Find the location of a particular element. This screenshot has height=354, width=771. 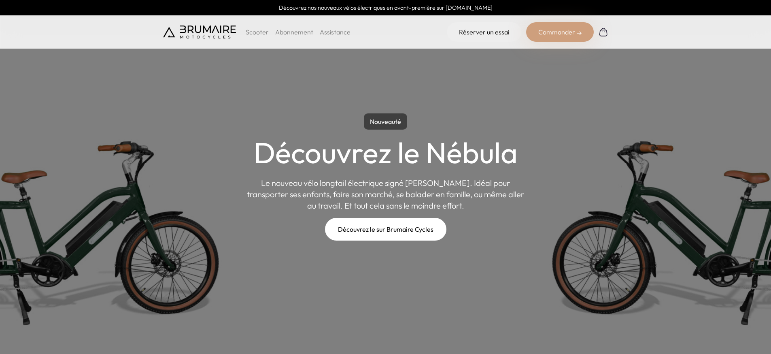

img: Brumaire Motocycles is located at coordinates (200, 32).